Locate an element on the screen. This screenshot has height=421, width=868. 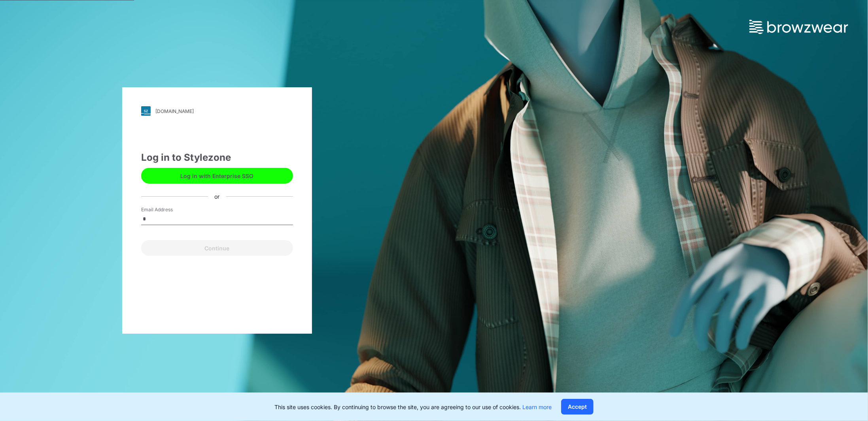
a: Learn more is located at coordinates (537, 407).